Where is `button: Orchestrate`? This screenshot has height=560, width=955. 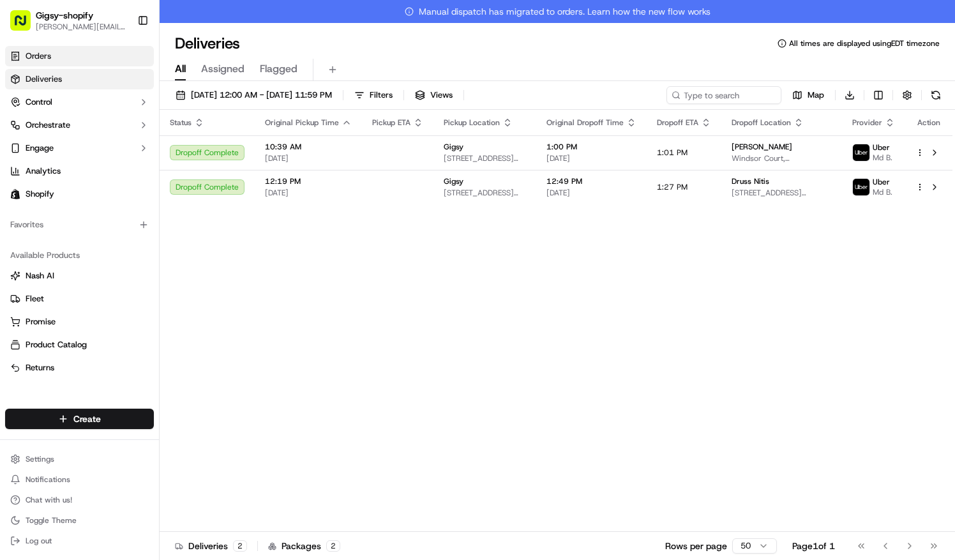
button: Orchestrate is located at coordinates (79, 125).